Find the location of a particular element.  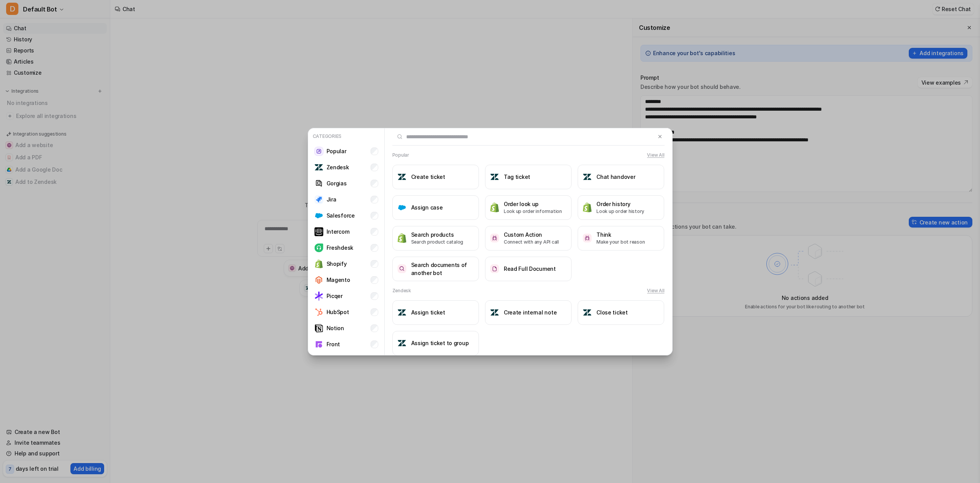

button: Custom ActionCustom ActionConnect with any API call is located at coordinates (528, 238).